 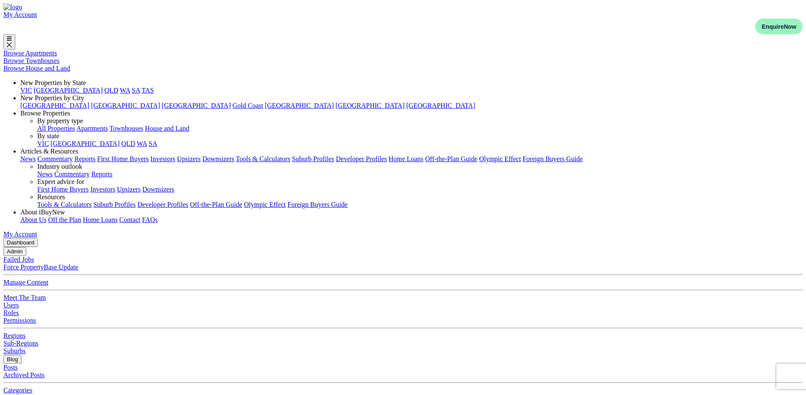 I want to click on a: Industry outlook, so click(x=60, y=166).